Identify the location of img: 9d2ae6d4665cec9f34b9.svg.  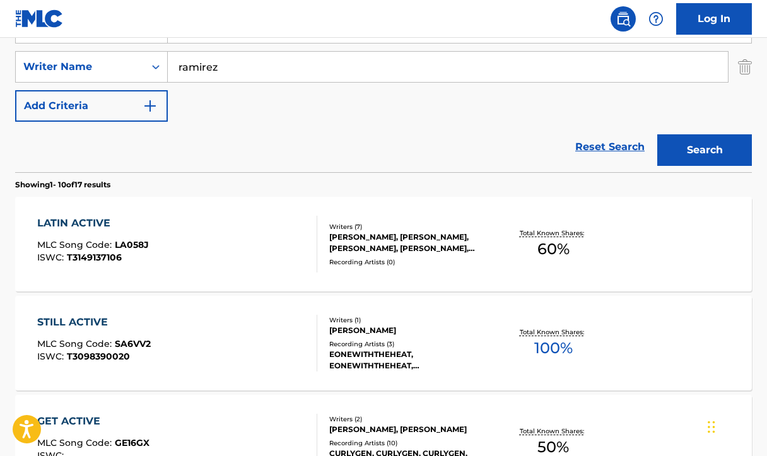
(150, 106).